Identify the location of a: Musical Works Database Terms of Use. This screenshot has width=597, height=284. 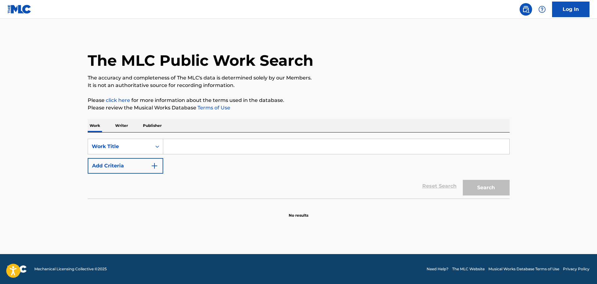
(524, 269).